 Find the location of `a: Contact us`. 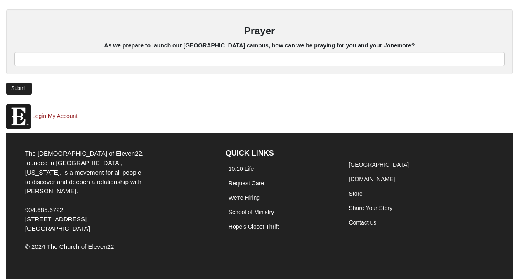

a: Contact us is located at coordinates (362, 222).